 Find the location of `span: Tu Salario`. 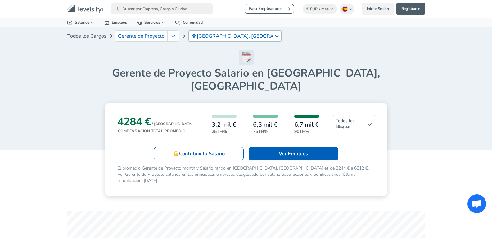

span: Tu Salario is located at coordinates (213, 153).